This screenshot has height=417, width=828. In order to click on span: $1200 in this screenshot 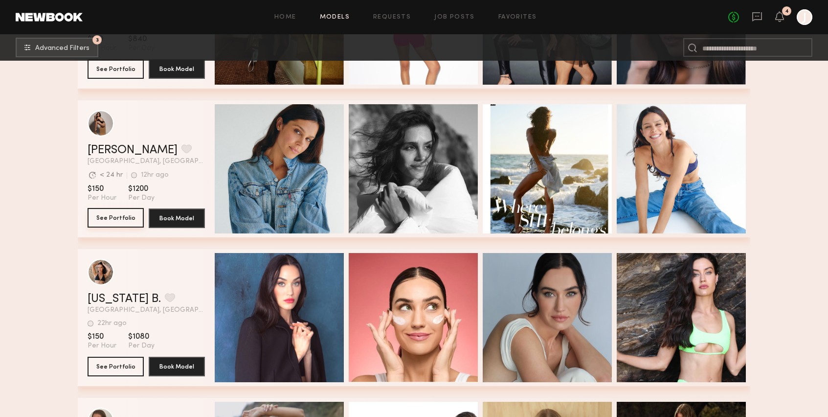, I will do `click(141, 189)`.